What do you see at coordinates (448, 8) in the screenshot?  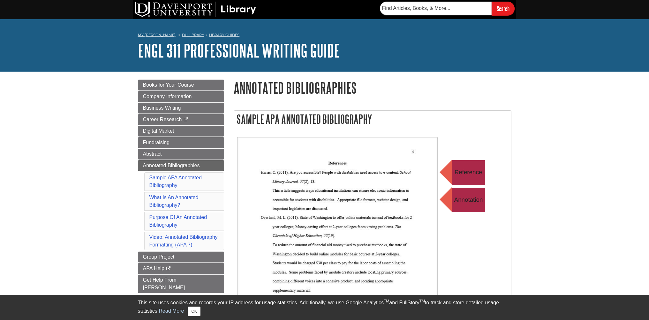 I see `form: Searches DU Library's articles, books, and more` at bounding box center [448, 8].